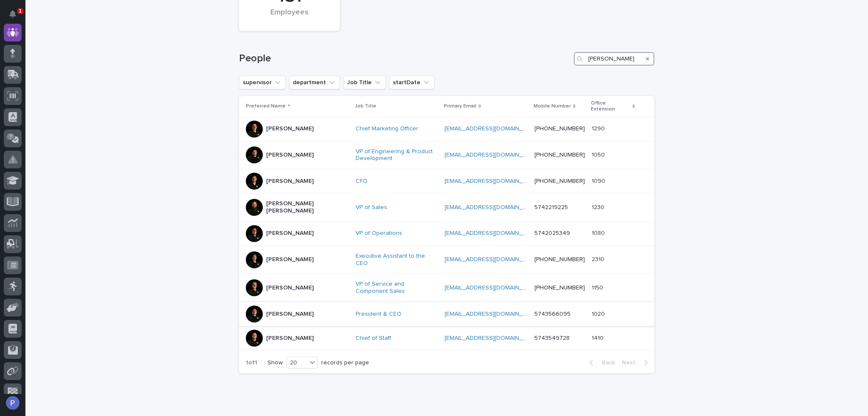 This screenshot has height=416, width=868. What do you see at coordinates (315, 82) in the screenshot?
I see `button: department` at bounding box center [315, 82].